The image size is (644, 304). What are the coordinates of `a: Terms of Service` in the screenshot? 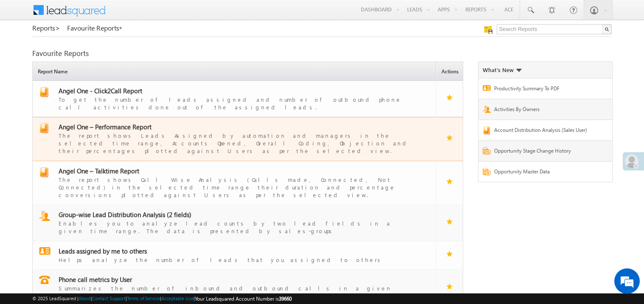 It's located at (144, 298).